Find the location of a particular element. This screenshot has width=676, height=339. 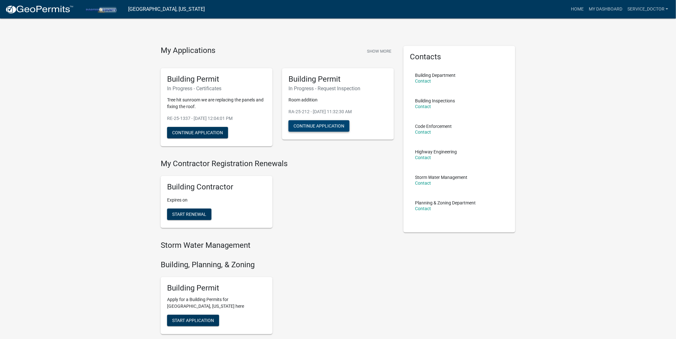

h4: Storm Water Management is located at coordinates (277, 246).